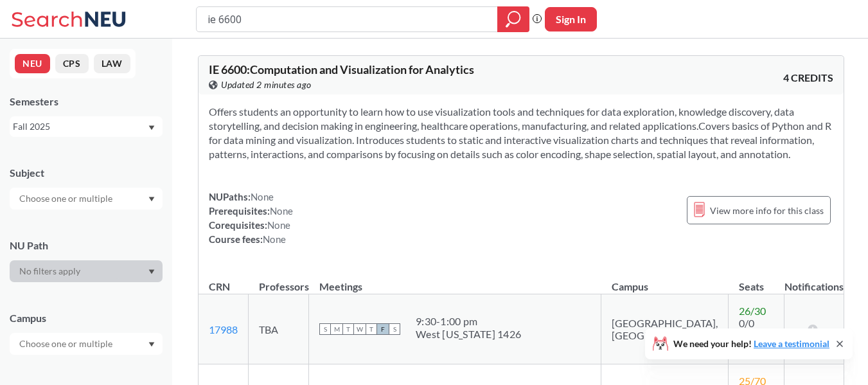 This screenshot has width=868, height=385. I want to click on a: 17988, so click(223, 329).